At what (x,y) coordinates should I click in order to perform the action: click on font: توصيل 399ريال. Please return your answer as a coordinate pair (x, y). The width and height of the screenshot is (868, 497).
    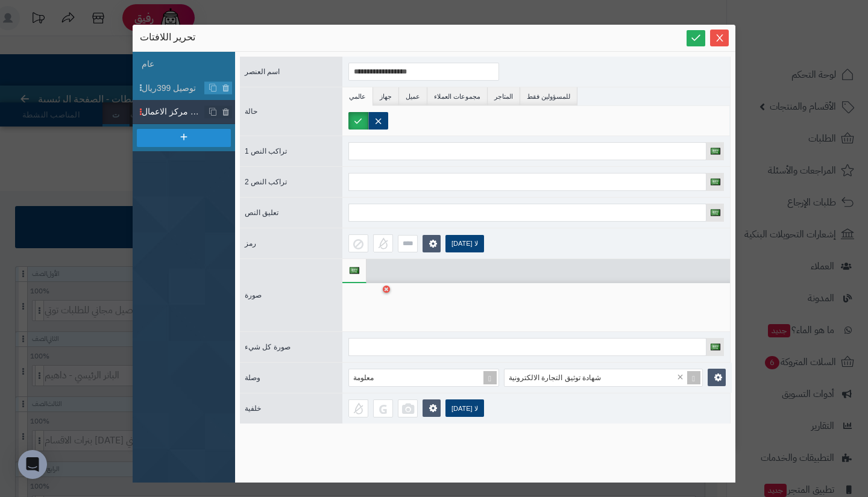
    Looking at the image, I should click on (169, 88).